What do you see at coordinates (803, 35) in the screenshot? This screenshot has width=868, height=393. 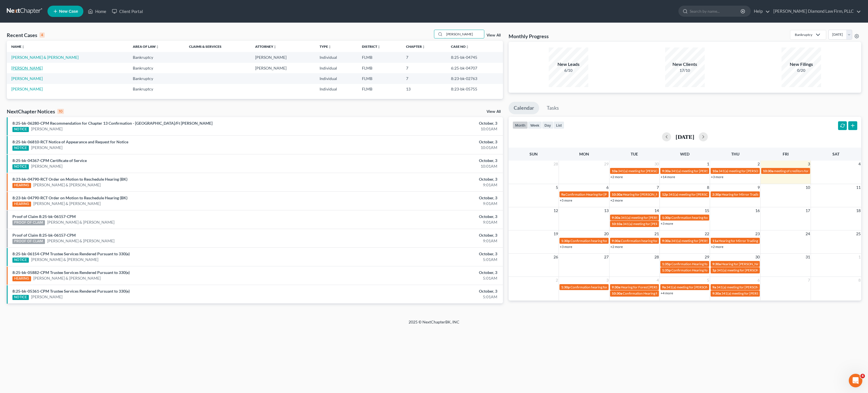 I see `div: Bankruptcy` at bounding box center [803, 35].